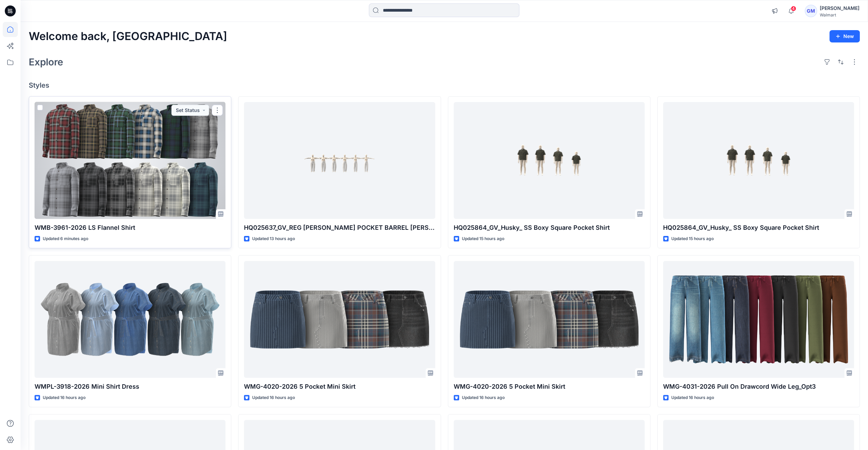 This screenshot has width=868, height=450. Describe the element at coordinates (840, 14) in the screenshot. I see `div: Walmart` at that location.